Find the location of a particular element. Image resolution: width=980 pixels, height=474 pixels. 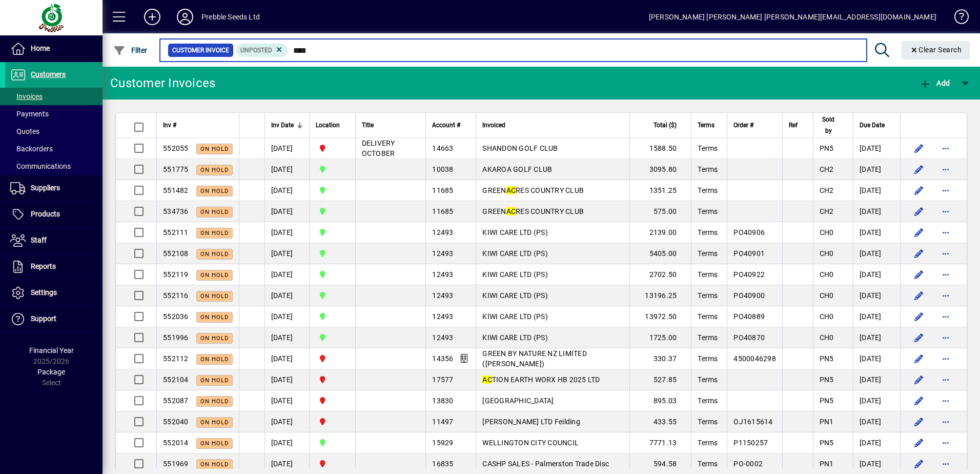

span: Financial Year is located at coordinates (51, 350).